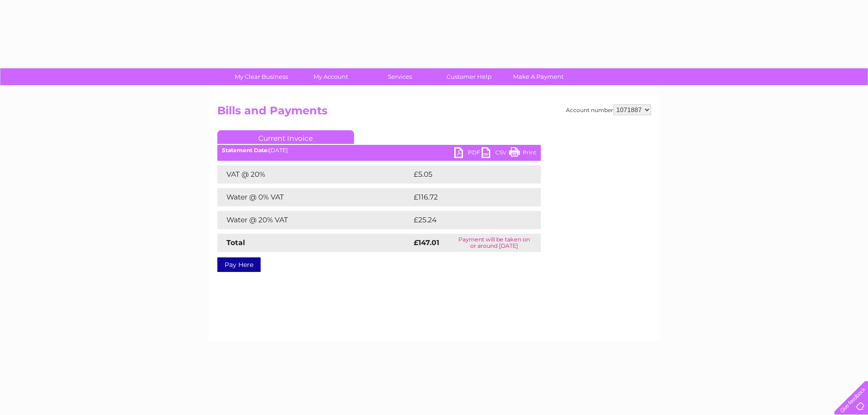 This screenshot has height=415, width=868. What do you see at coordinates (261, 77) in the screenshot?
I see `a: My Clear Business` at bounding box center [261, 77].